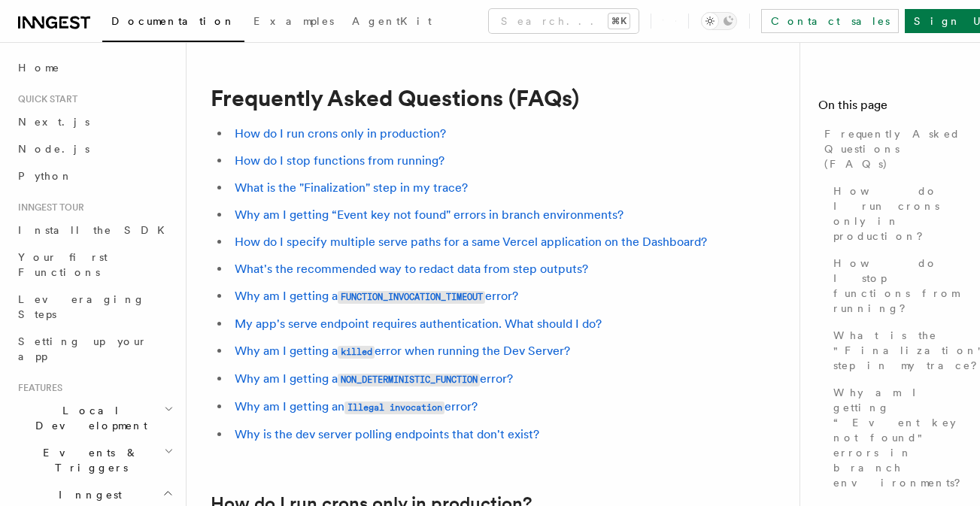 The width and height of the screenshot is (980, 506). What do you see at coordinates (48, 207) in the screenshot?
I see `span: Inngest tour` at bounding box center [48, 207].